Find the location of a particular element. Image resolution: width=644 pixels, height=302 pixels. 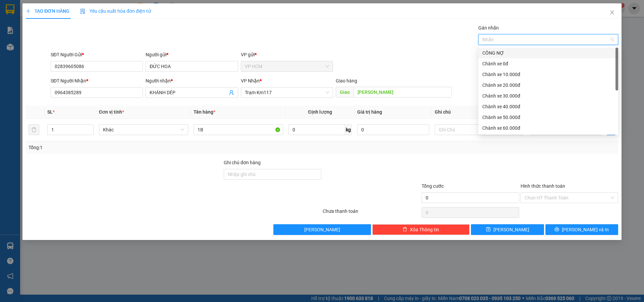

span: plus is located at coordinates (28, 11).